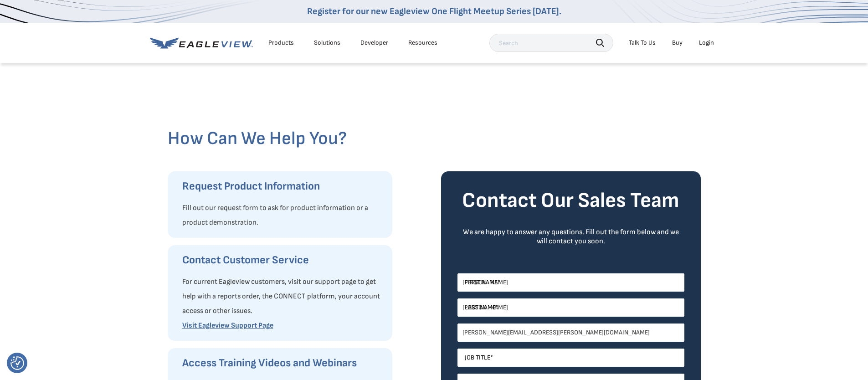 This screenshot has height=380, width=868. I want to click on a: Buy, so click(677, 43).